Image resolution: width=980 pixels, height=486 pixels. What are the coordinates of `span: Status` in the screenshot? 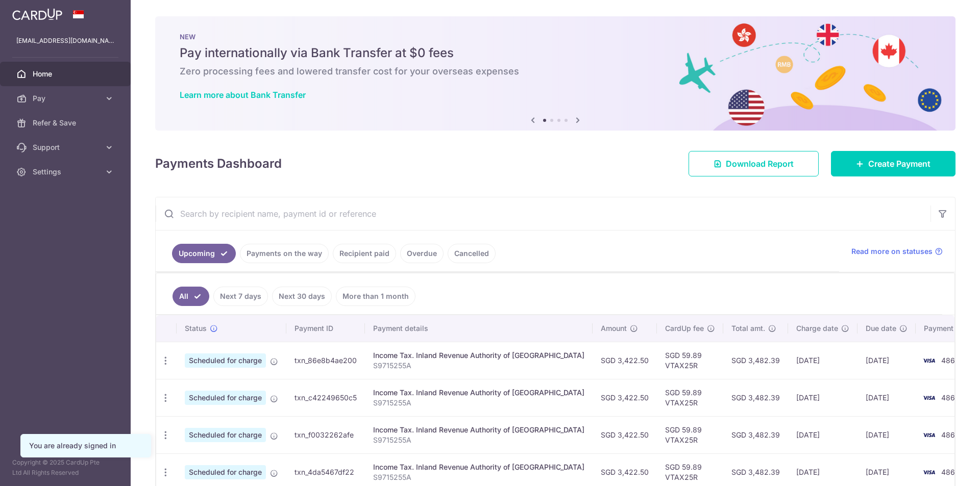 It's located at (196, 329).